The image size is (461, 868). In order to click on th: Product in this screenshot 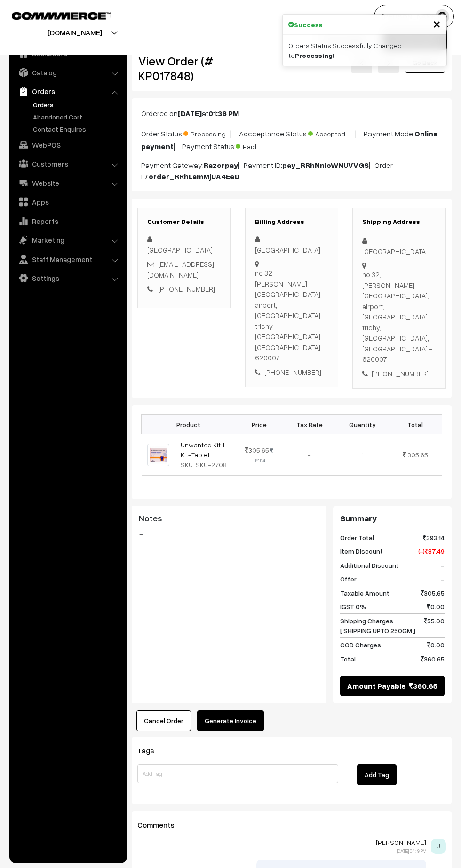, I will do `click(189, 424)`.